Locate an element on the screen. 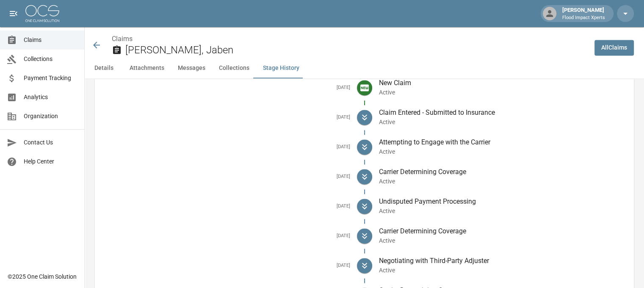  button: Details is located at coordinates (104, 68).